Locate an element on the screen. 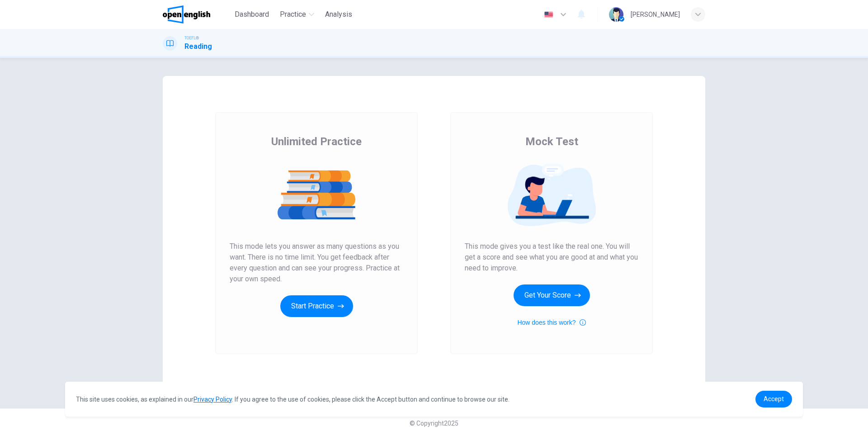  a: Privacy Policy is located at coordinates (213, 400).